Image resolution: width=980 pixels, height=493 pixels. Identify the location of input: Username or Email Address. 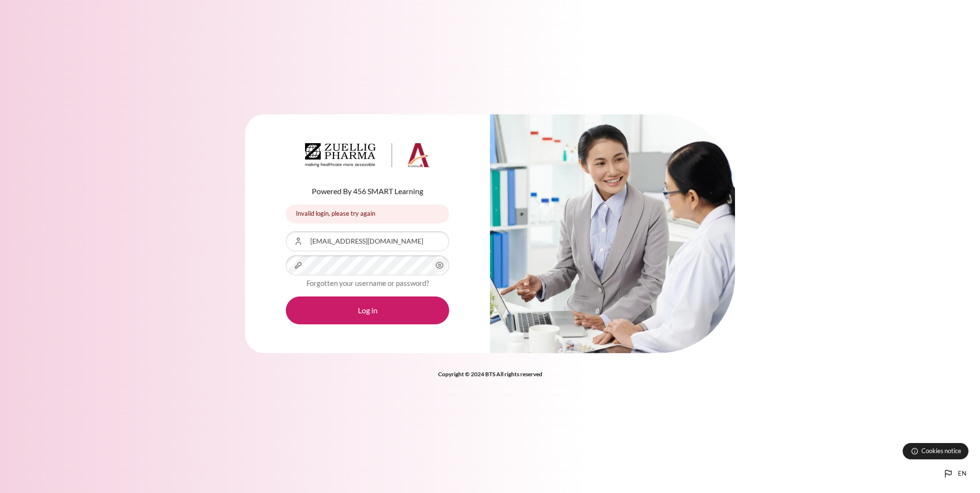
(368, 241).